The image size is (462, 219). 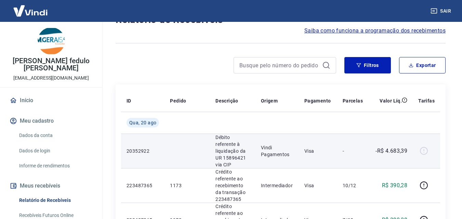 What do you see at coordinates (30, 11) in the screenshot?
I see `img: Vindi` at bounding box center [30, 11].